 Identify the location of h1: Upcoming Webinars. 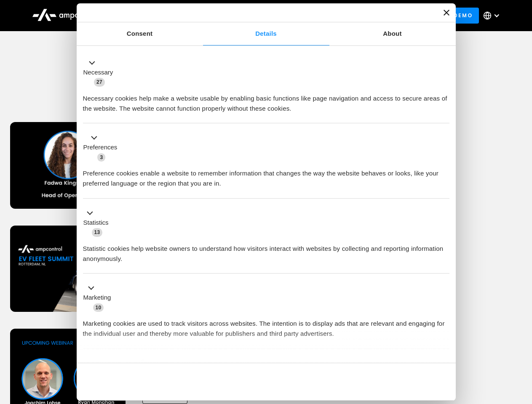
(266, 95).